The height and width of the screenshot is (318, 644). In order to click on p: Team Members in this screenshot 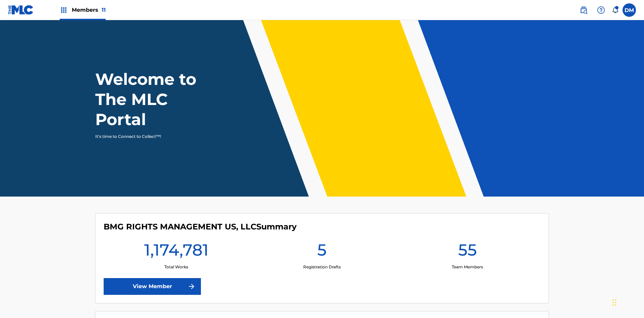, I will do `click(467, 267)`.